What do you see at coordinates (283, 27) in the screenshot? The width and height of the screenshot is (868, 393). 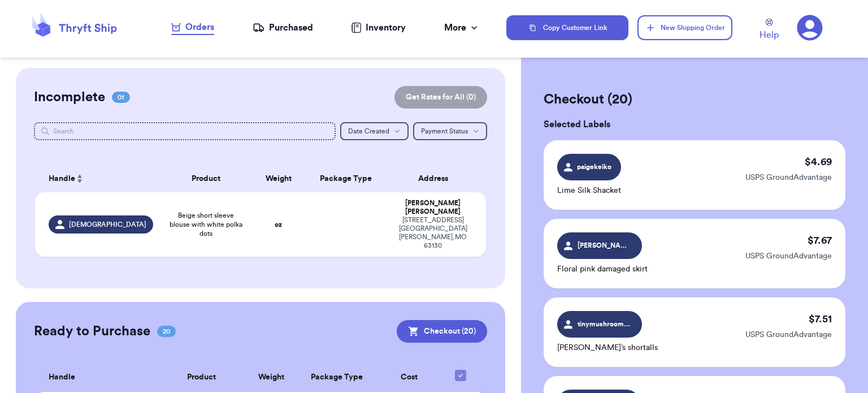 I see `a: Purchased` at bounding box center [283, 27].